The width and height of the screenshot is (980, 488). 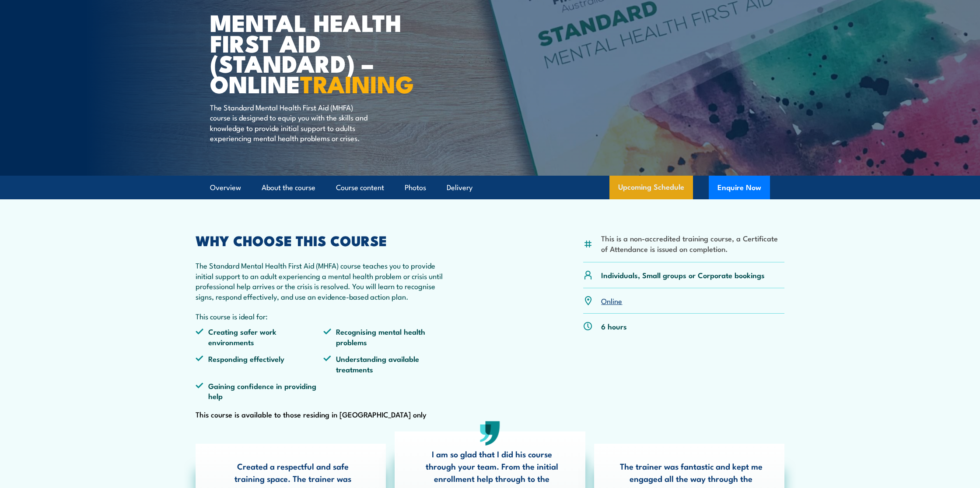 What do you see at coordinates (225, 187) in the screenshot?
I see `a: Overview` at bounding box center [225, 187].